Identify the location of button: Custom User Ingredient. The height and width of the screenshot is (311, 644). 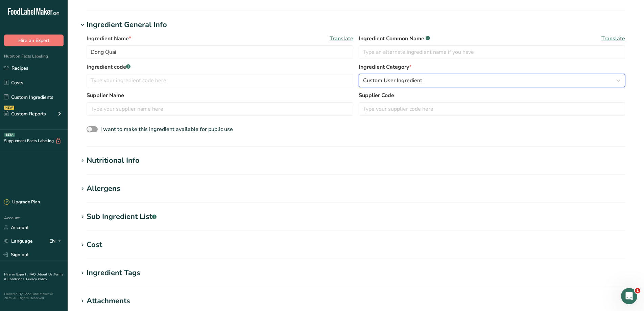
(492, 80).